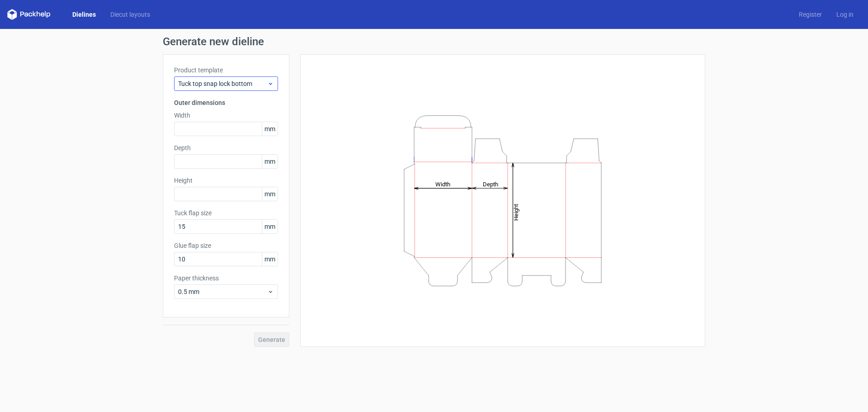 Image resolution: width=868 pixels, height=412 pixels. What do you see at coordinates (443, 184) in the screenshot?
I see `tspan: Width` at bounding box center [443, 184].